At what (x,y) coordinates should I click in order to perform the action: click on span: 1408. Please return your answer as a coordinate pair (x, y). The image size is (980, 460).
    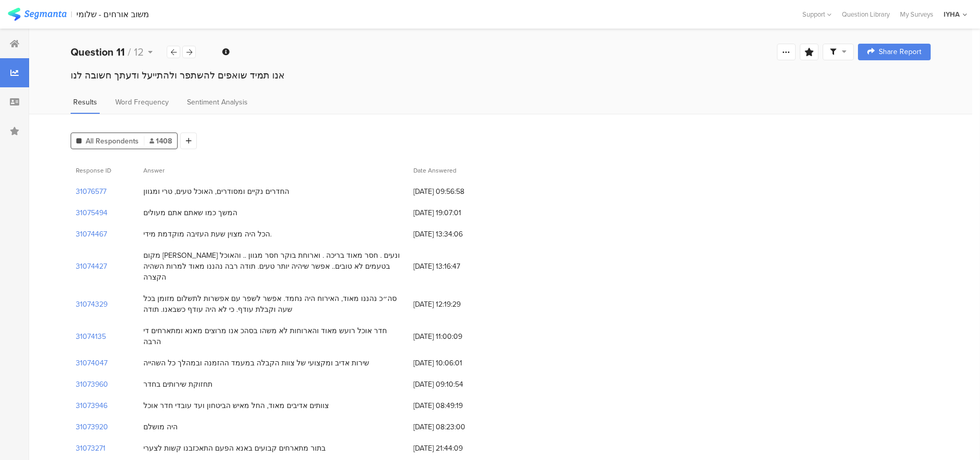
    Looking at the image, I should click on (160, 141).